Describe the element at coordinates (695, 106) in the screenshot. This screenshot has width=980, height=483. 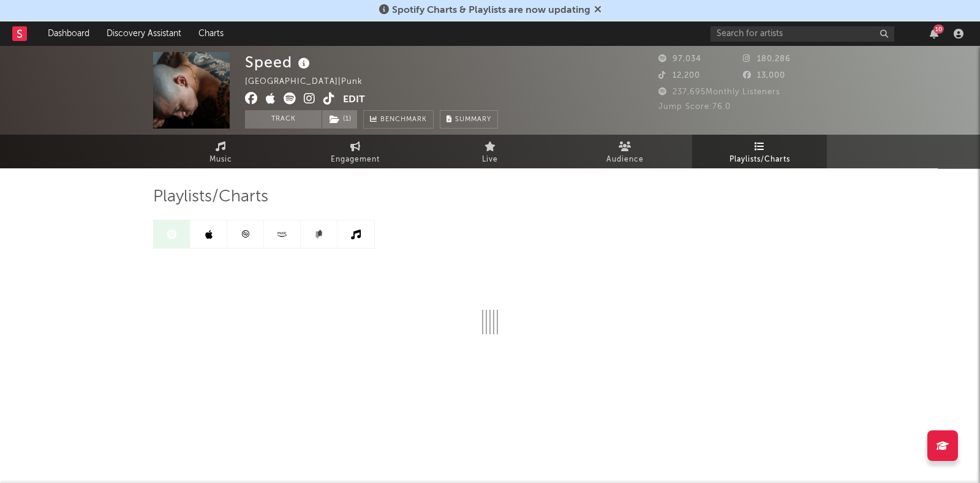
I see `span: Jump Score: 76.0` at that location.